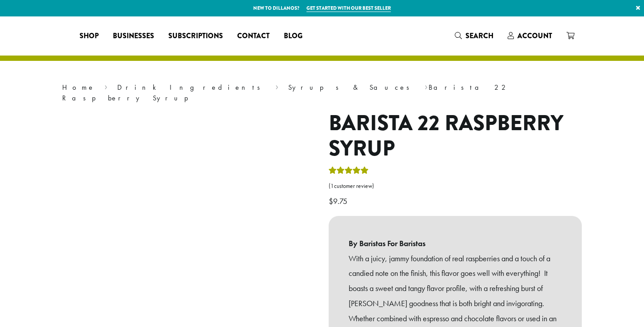 This screenshot has width=644, height=327. Describe the element at coordinates (455, 186) in the screenshot. I see `a: (1customer review)` at that location.